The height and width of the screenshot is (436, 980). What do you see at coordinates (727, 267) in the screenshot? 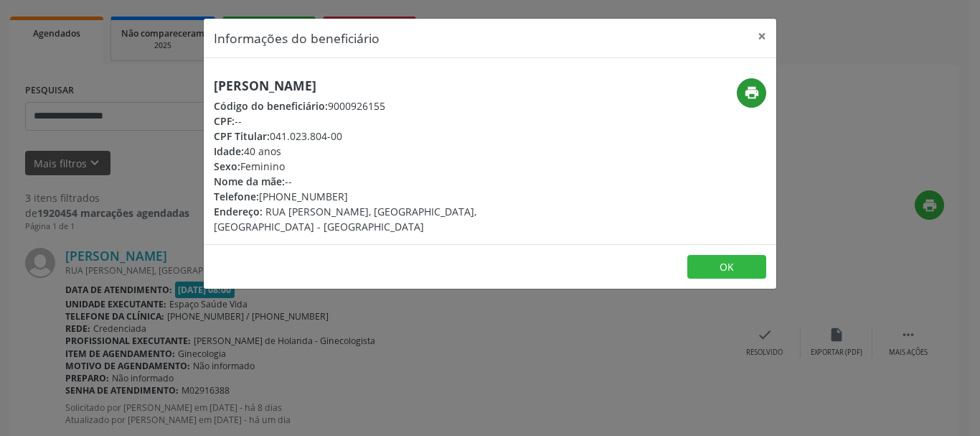
I see `button: OK` at bounding box center [727, 267].